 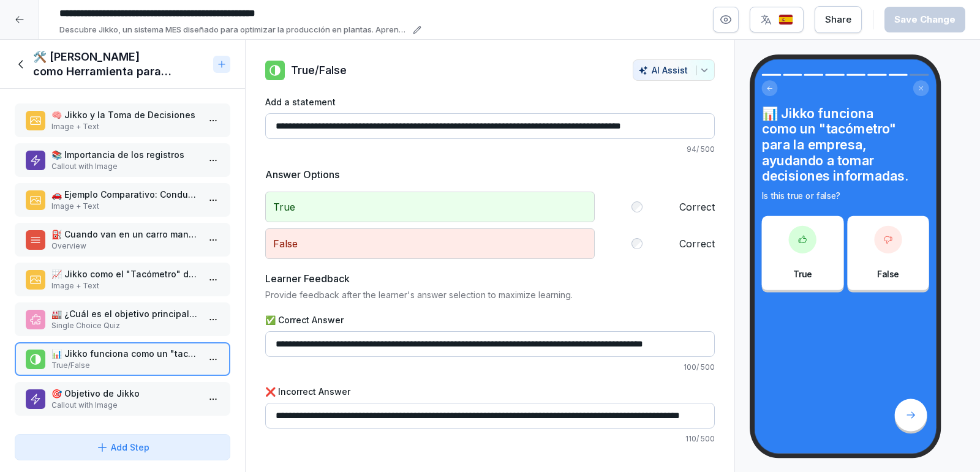 What do you see at coordinates (838, 19) in the screenshot?
I see `div: Share` at bounding box center [838, 19].